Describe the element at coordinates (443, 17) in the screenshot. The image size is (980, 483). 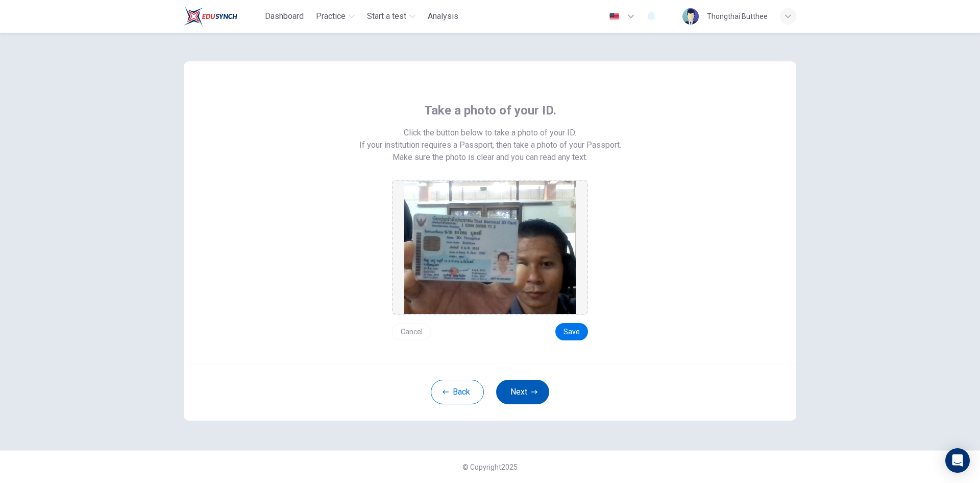
I see `span: Analysis` at that location.